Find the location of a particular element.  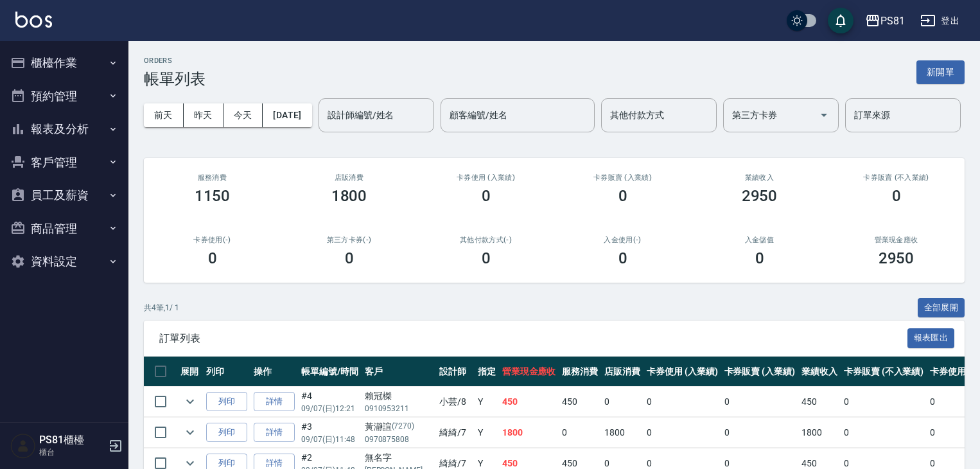

h2: 營業現金應收 is located at coordinates (895, 239).